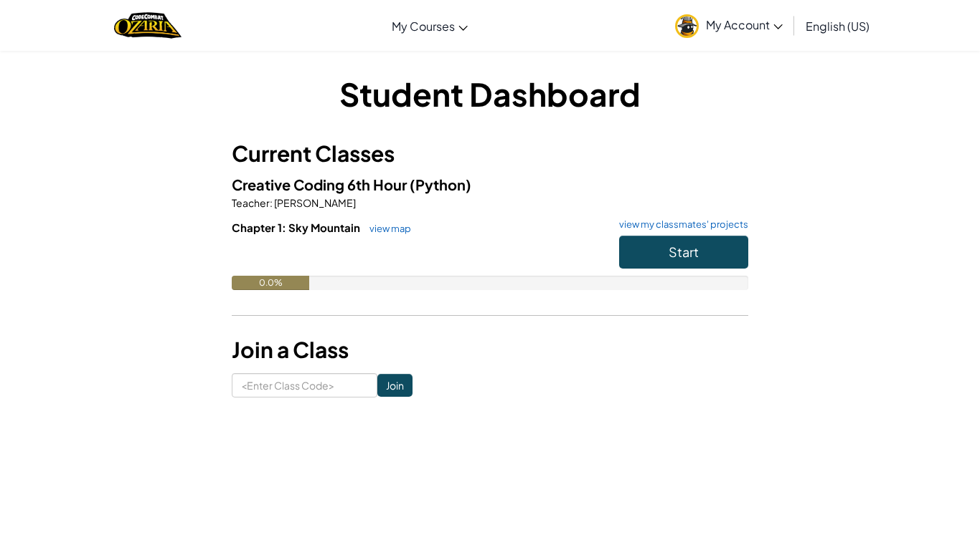 The width and height of the screenshot is (980, 550). I want to click on a: My Account, so click(729, 25).